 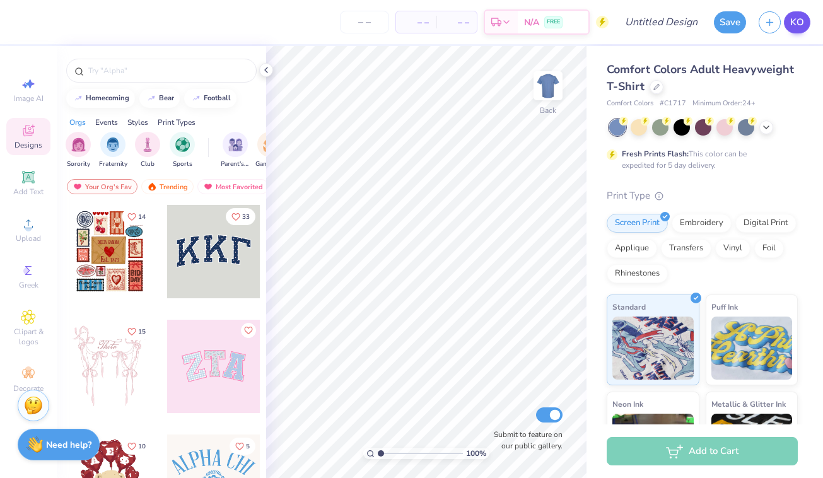 What do you see at coordinates (637, 274) in the screenshot?
I see `div: Rhinestones` at bounding box center [637, 274].